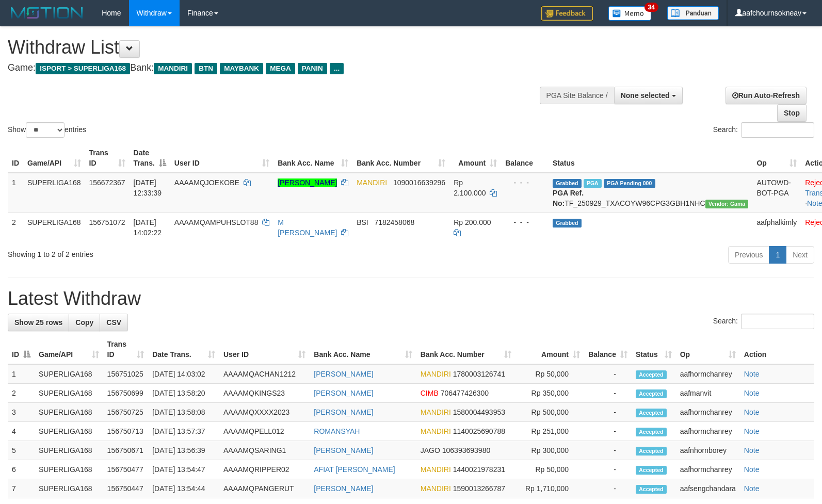 The height and width of the screenshot is (504, 822). Describe the element at coordinates (171, 252) in the screenshot. I see `div: Showing 1 to 2 of 2 entries` at that location.